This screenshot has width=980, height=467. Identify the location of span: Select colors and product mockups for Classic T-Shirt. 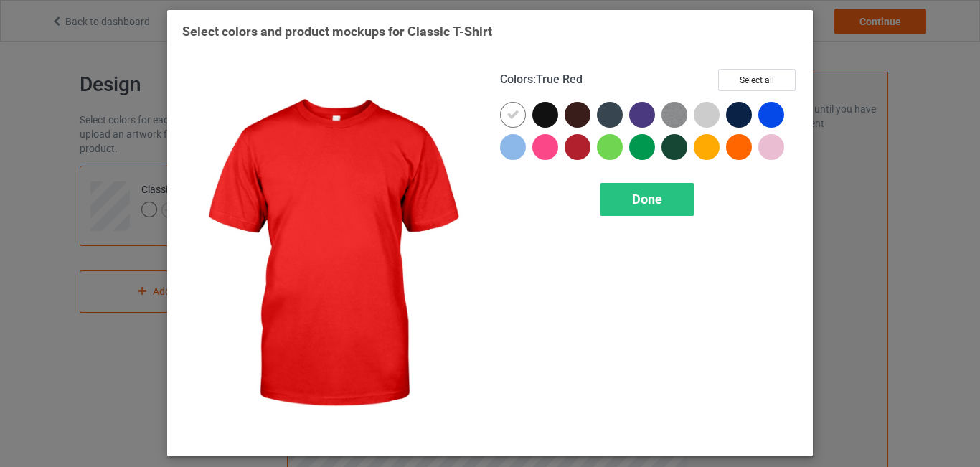
(337, 31).